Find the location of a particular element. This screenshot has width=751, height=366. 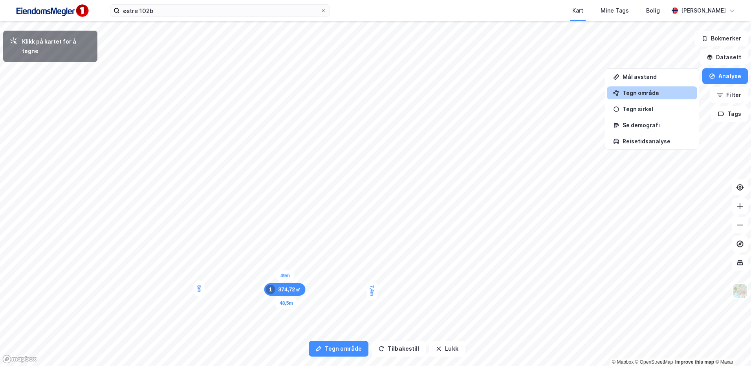

div: Mine Tags is located at coordinates (614, 11).